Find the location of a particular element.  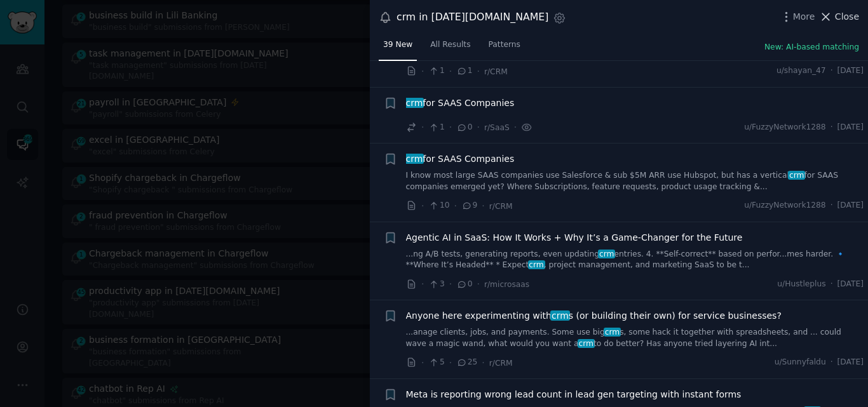

a: ...anage clients, jobs, and payments. Some use bigcrms, some hack it together with spreadsheets, ... is located at coordinates (634, 338).